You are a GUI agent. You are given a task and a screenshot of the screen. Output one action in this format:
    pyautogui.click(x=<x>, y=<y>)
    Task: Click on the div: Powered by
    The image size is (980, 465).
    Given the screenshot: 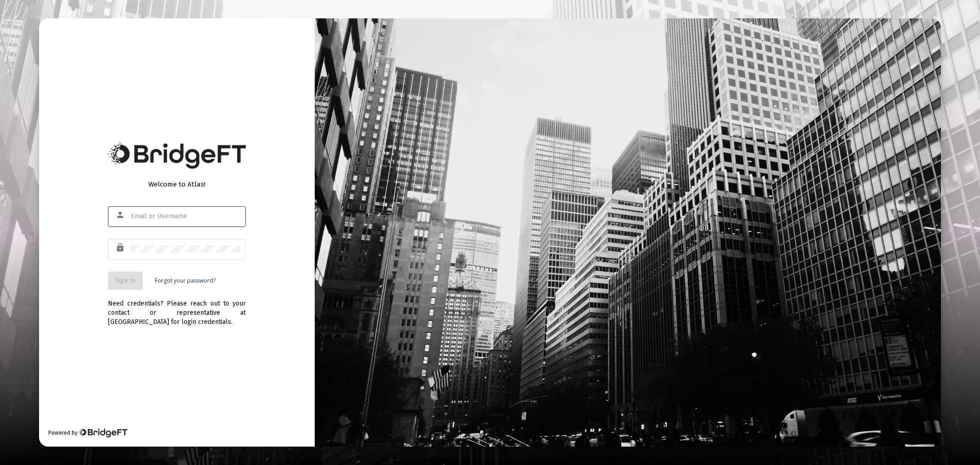 What is the action you would take?
    pyautogui.click(x=87, y=433)
    